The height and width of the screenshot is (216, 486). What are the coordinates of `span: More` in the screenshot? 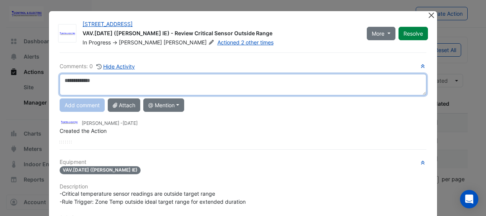 It's located at (378, 33).